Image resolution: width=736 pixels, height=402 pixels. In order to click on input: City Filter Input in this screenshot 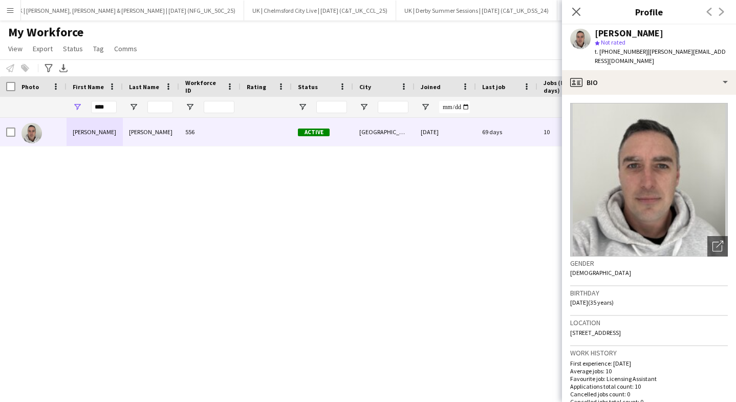, I will do `click(393, 107)`.